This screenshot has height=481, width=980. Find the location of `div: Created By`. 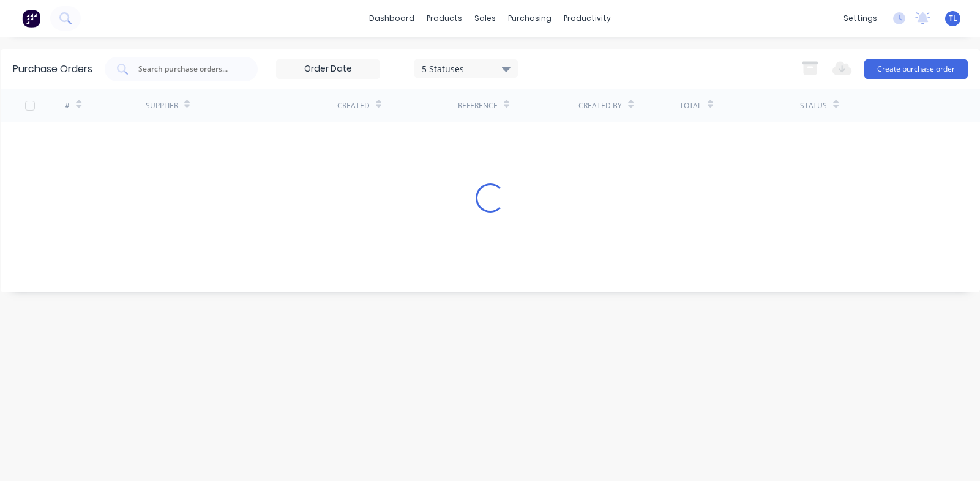

div: Created By is located at coordinates (600, 106).